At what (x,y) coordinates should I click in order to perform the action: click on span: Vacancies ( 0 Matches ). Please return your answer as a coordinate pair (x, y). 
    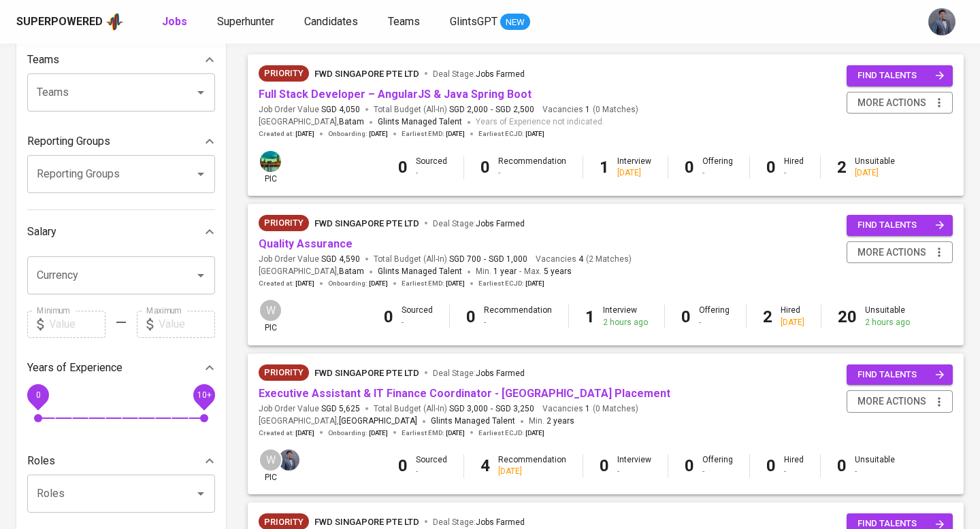
    Looking at the image, I should click on (590, 409).